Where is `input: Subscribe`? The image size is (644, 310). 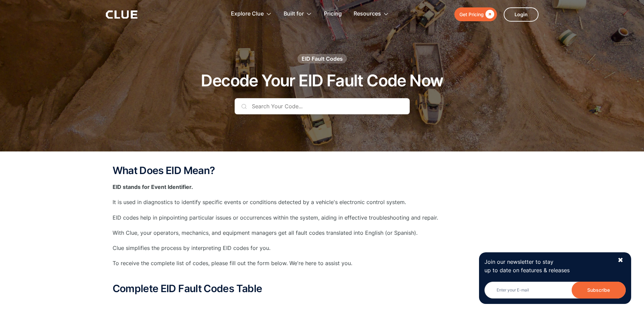 input: Subscribe is located at coordinates (598, 290).